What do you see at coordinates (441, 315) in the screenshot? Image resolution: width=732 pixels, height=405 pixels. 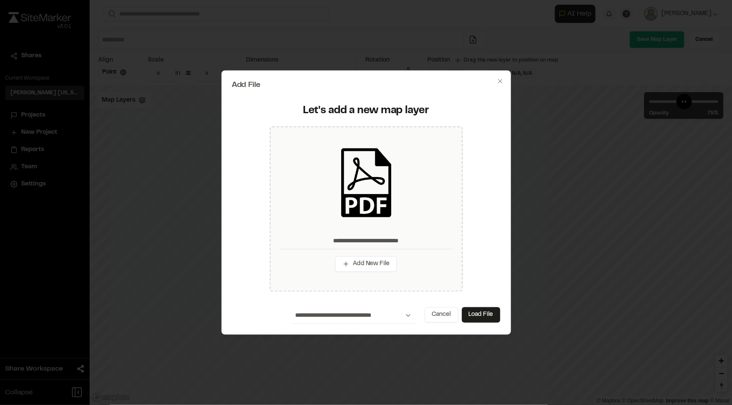 I see `button: Cancel` at bounding box center [441, 315].